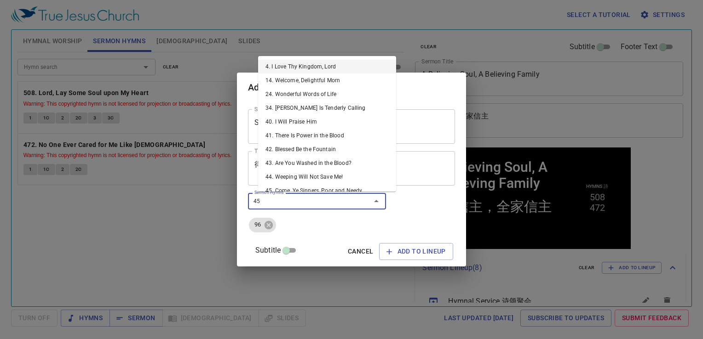  What do you see at coordinates (268, 251) in the screenshot?
I see `span: Subtitle` at bounding box center [268, 251].